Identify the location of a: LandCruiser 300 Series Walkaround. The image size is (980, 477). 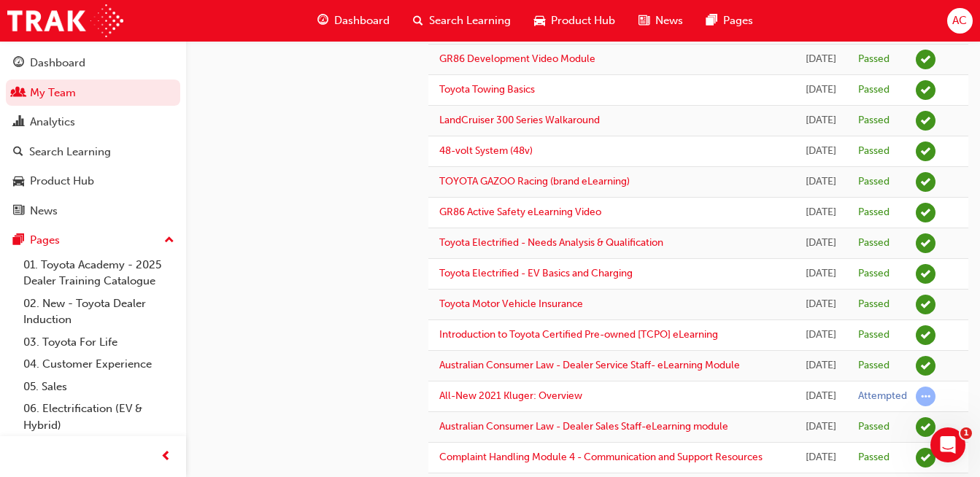
(520, 120).